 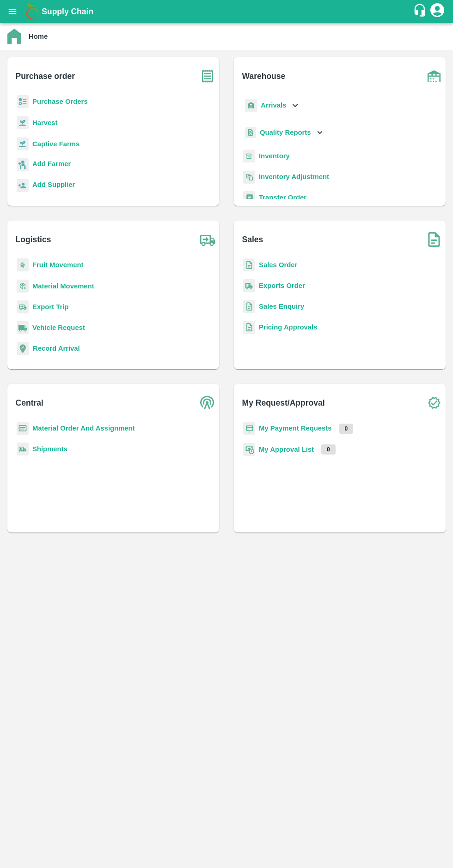 What do you see at coordinates (60, 102) in the screenshot?
I see `b: Purchase Orders` at bounding box center [60, 102].